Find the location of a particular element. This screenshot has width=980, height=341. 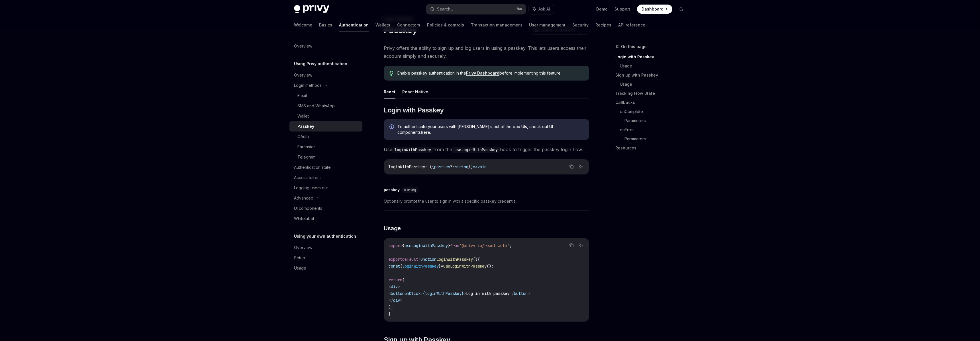

a: Resources is located at coordinates (652, 148).